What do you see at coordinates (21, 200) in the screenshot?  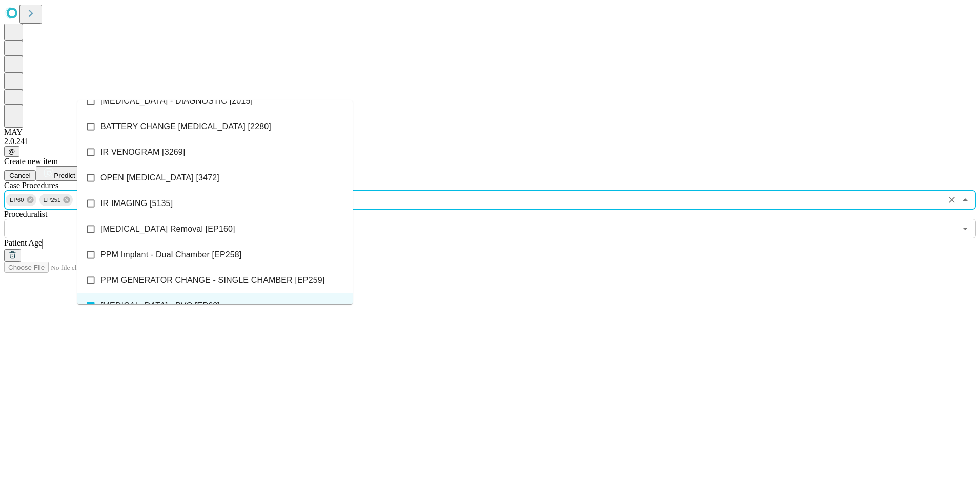 I see `div: EP60` at bounding box center [21, 200].